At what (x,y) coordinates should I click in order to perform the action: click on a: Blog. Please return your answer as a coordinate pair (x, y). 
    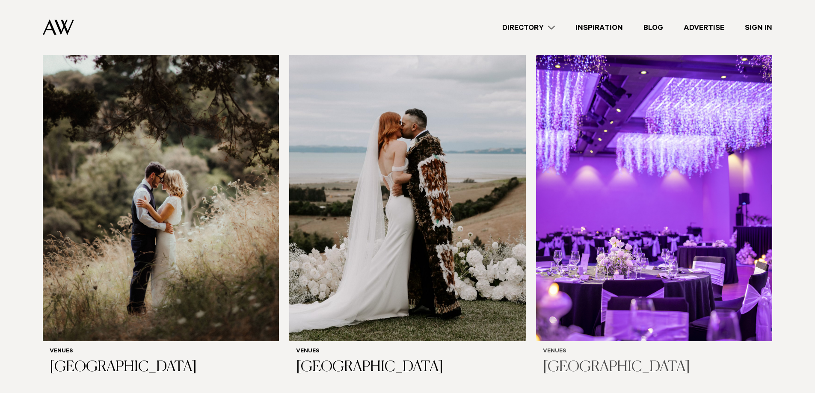
    Looking at the image, I should click on (653, 27).